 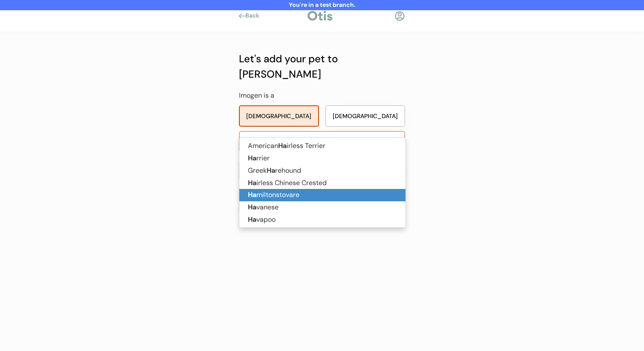 What do you see at coordinates (322, 146) in the screenshot?
I see `p: American irless Terrier` at bounding box center [322, 146].